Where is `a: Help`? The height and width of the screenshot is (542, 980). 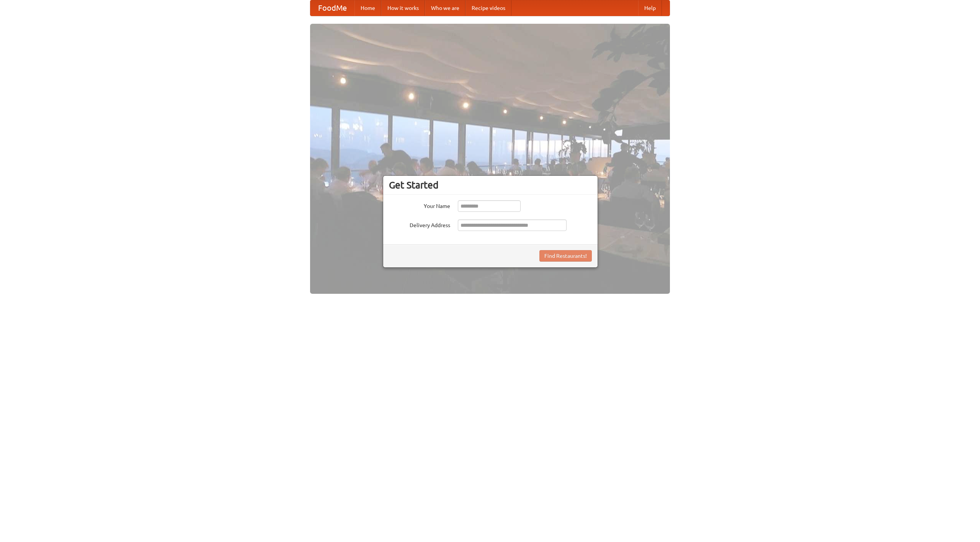 a: Help is located at coordinates (650, 8).